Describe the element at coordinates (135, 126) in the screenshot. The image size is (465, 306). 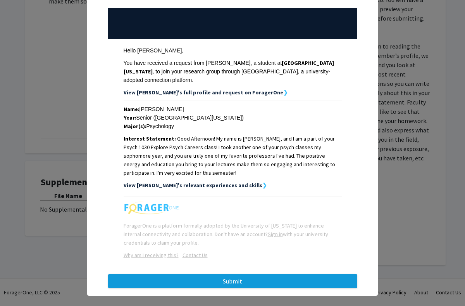
I see `strong: Major(s):` at that location.